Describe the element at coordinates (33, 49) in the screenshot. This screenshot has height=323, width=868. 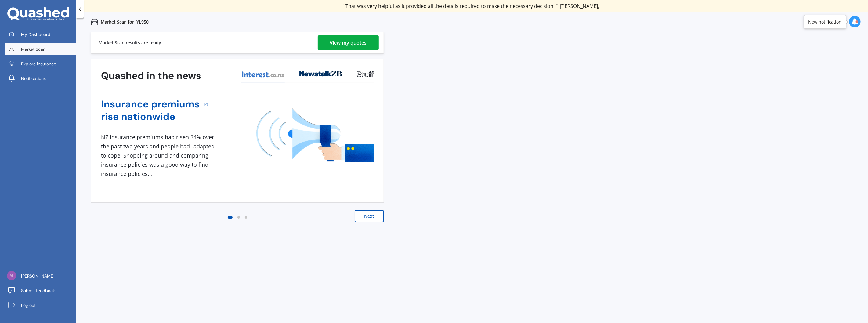
I see `span: Market Scan` at that location.